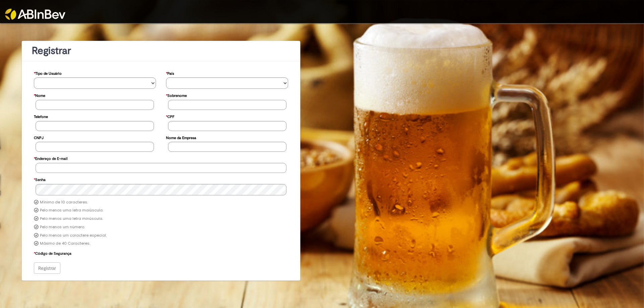 This screenshot has width=644, height=308. Describe the element at coordinates (71, 219) in the screenshot. I see `label: Pelo menos uma letra minúscula.` at that location.